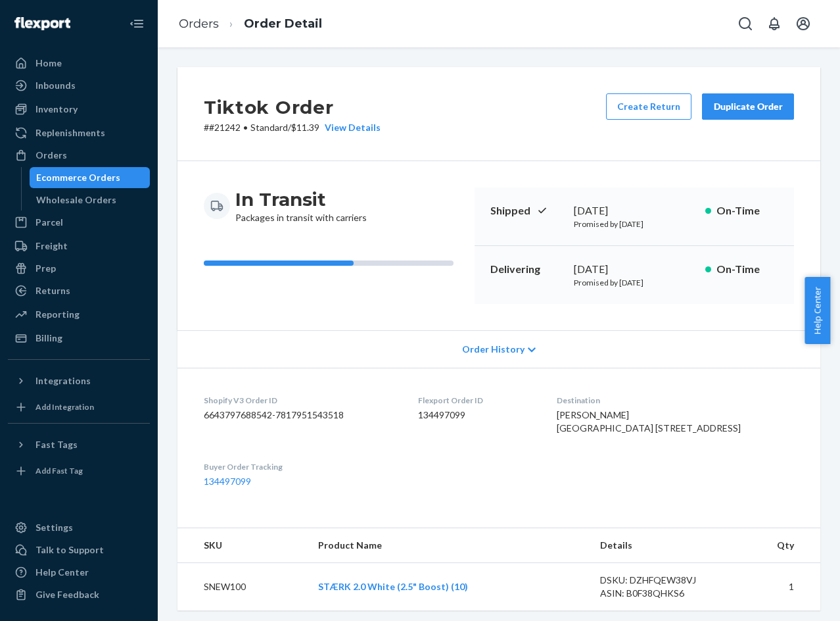 This screenshot has width=840, height=621. Describe the element at coordinates (776, 545) in the screenshot. I see `th: Qty` at that location.